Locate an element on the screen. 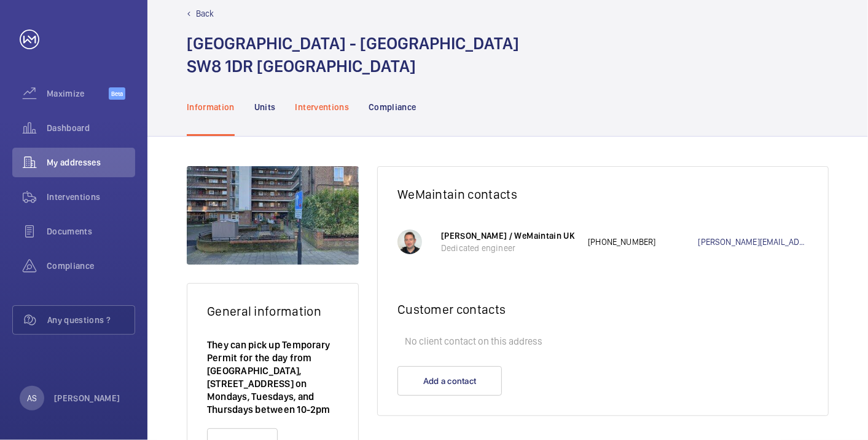 The image size is (868, 440). h2: Customer contacts is located at coordinates (603, 309).